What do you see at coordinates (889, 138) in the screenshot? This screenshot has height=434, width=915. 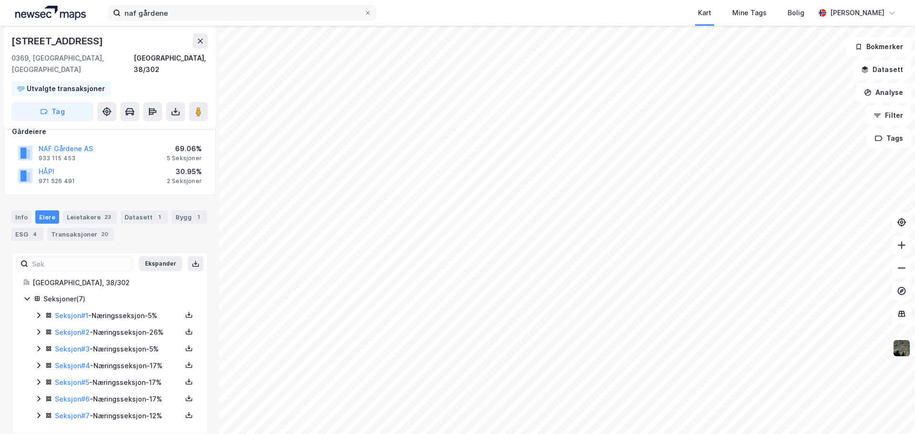 I see `button: Tags` at bounding box center [889, 138].